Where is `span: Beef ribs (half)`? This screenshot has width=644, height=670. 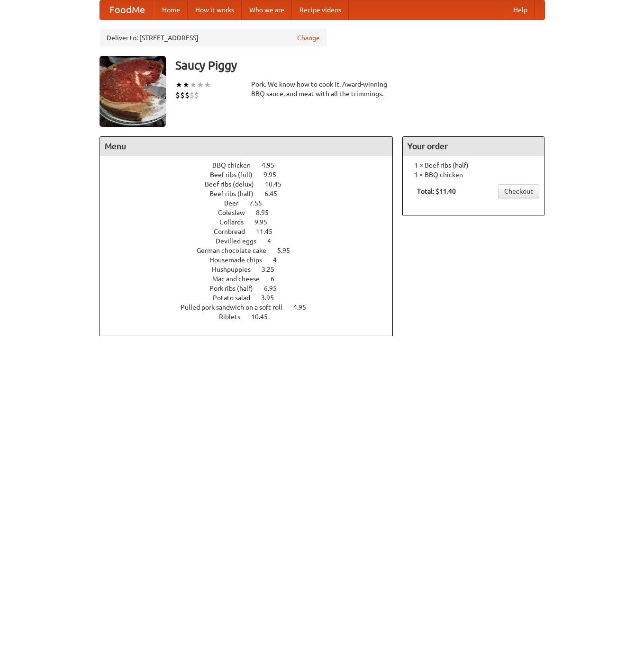 span: Beef ribs (half) is located at coordinates (236, 194).